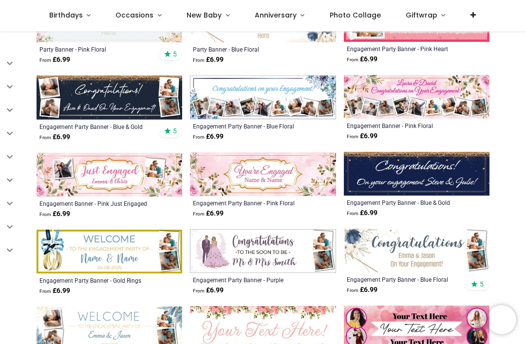  I want to click on img: Personalised Engagement Banner - Pink Just Engaged - Custom Name & 2 Photo Upload, so click(109, 175).